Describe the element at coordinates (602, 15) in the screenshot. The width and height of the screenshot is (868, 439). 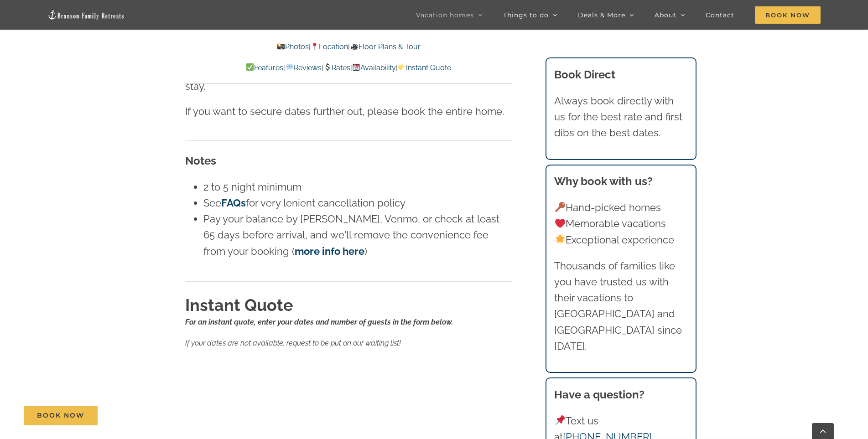
I see `span: Deals & More` at that location.